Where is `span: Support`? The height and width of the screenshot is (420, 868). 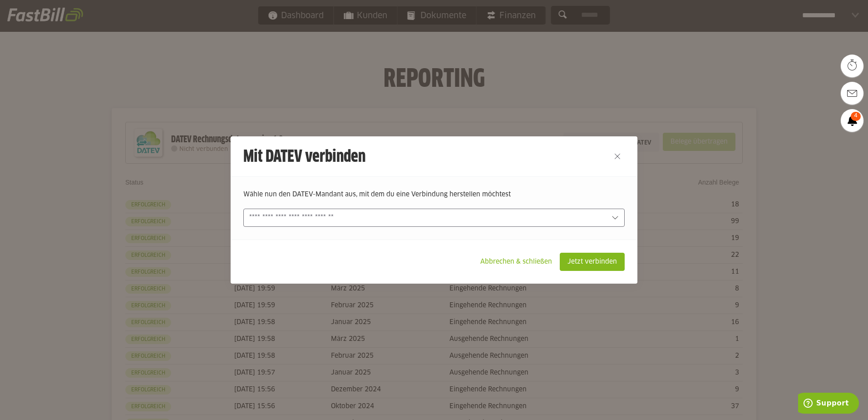 span: Support is located at coordinates (34, 10).